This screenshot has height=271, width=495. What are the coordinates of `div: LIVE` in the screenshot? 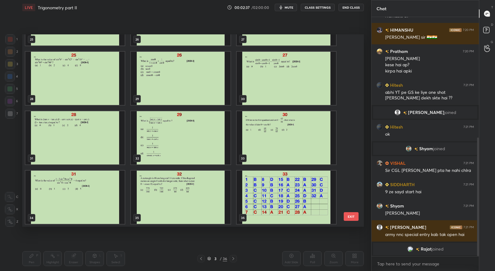 It's located at (29, 7).